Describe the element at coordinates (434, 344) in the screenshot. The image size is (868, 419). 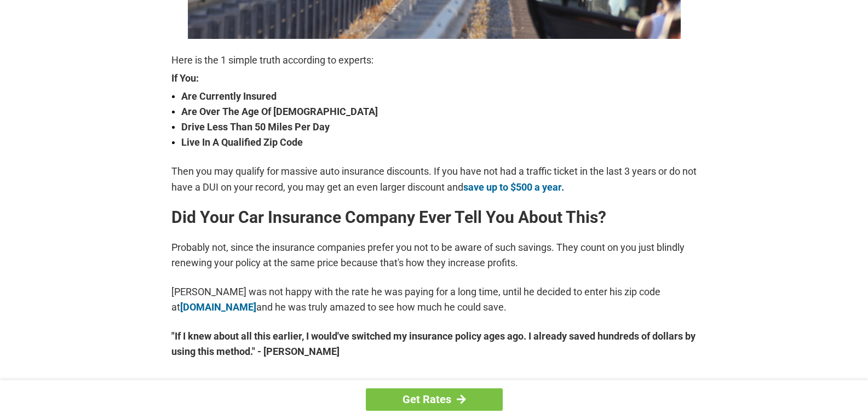
I see `strong: "If I knew about all this earlier, I would've switched my insurance policy ages ago. I already sa...` at that location.